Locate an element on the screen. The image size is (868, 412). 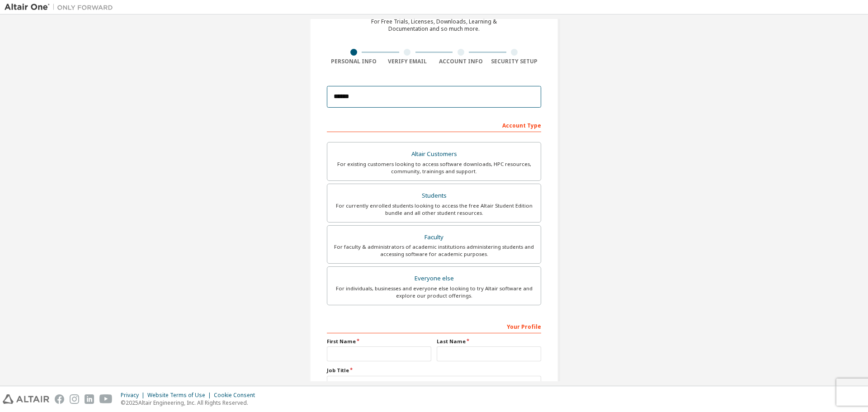
img: altair_logo.svg is located at coordinates (26, 399).